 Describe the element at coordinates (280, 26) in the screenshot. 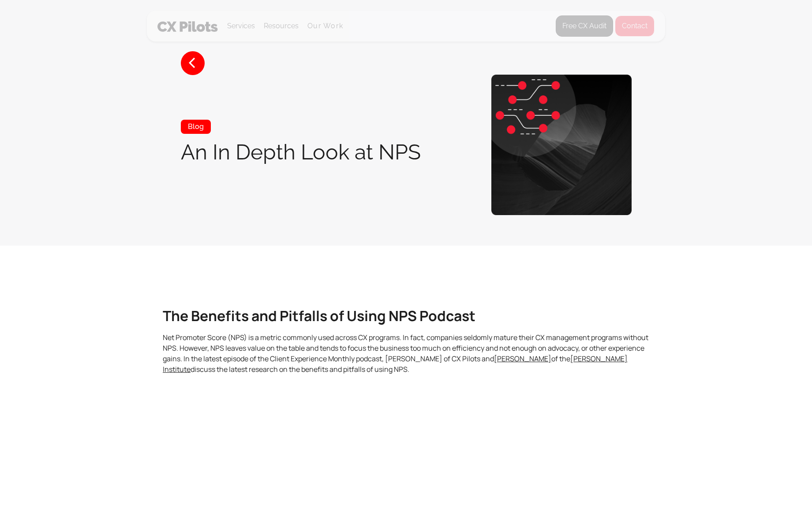

I see `div: Resources` at that location.